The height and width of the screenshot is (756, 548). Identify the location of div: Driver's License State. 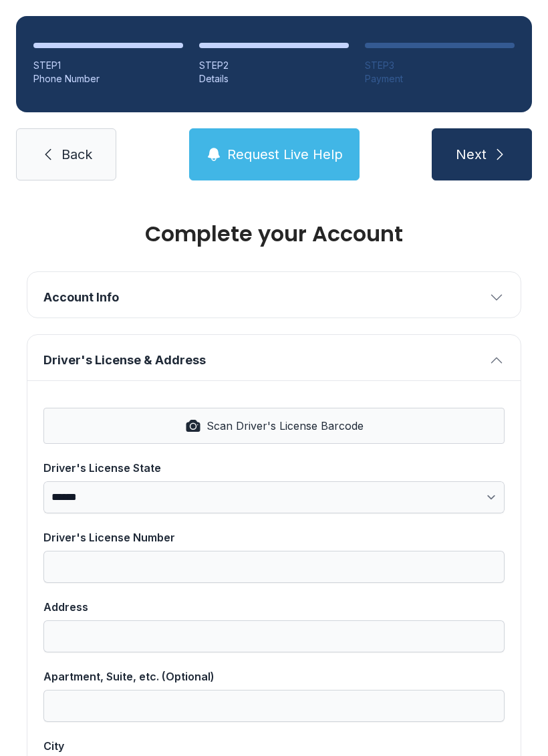
(274, 468).